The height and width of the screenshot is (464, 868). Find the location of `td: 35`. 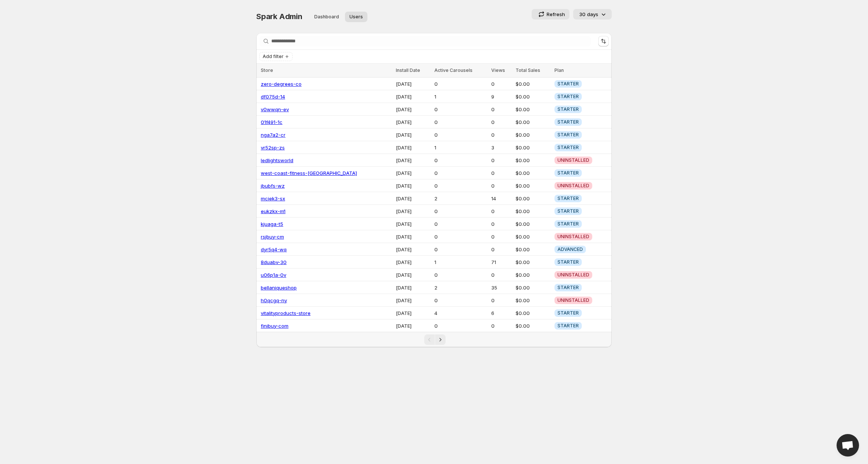

td: 35 is located at coordinates (501, 288).